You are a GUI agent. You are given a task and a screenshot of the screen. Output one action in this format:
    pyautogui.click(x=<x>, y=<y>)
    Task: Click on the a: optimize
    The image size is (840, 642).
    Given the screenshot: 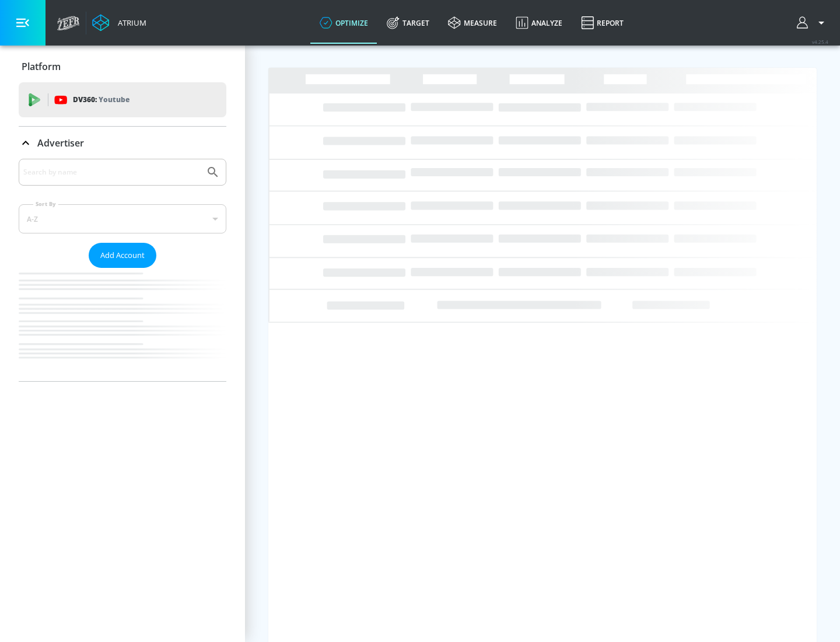 What is the action you would take?
    pyautogui.click(x=343, y=23)
    